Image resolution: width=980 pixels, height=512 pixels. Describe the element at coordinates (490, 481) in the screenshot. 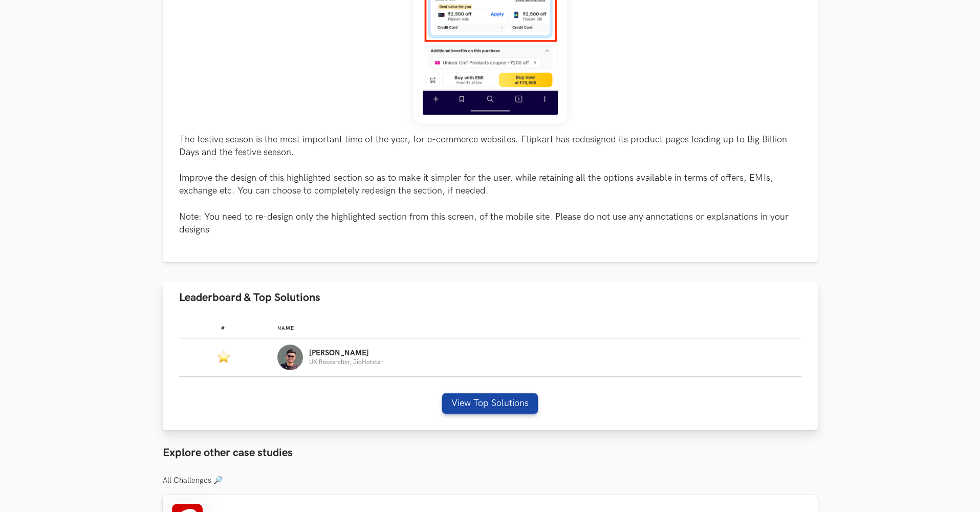

I see `h3: All Challenges 🔎` at that location.